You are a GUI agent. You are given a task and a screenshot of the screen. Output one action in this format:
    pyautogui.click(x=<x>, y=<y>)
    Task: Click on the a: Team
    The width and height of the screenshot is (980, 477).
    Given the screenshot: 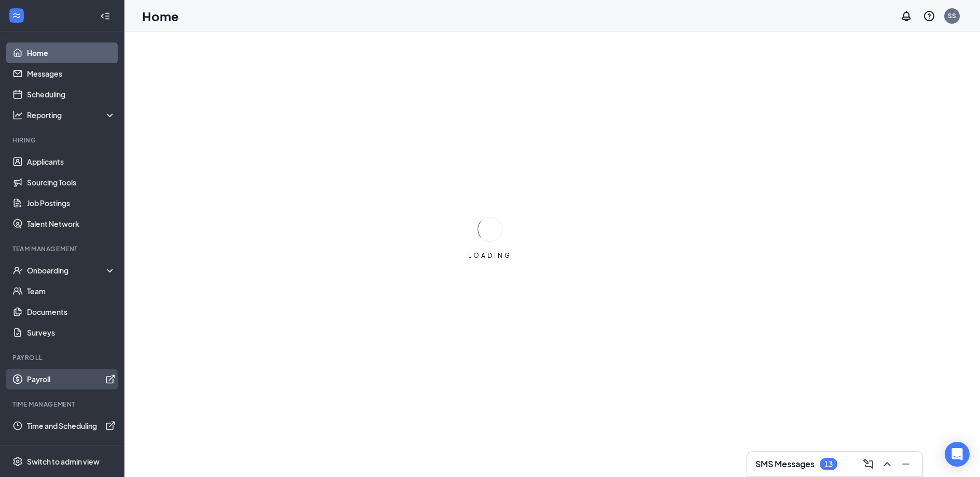 What is the action you would take?
    pyautogui.click(x=71, y=291)
    